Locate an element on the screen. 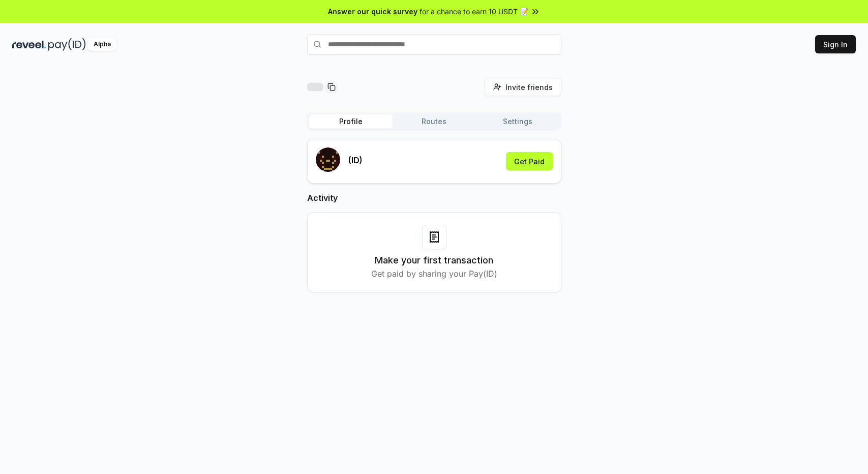  img: reveel_dark is located at coordinates (29, 44).